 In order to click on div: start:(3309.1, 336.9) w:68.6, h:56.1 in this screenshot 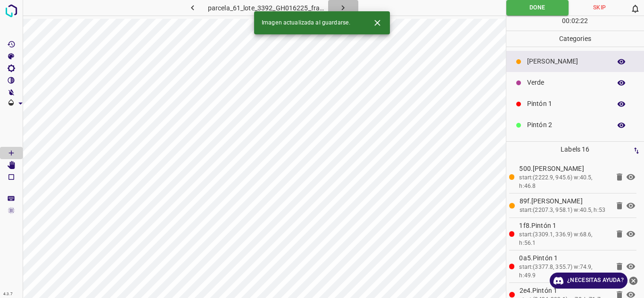, I will do `click(564, 239)`.